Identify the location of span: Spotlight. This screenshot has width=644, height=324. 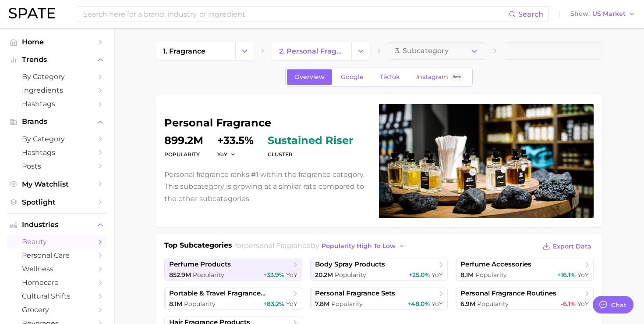
(57, 202).